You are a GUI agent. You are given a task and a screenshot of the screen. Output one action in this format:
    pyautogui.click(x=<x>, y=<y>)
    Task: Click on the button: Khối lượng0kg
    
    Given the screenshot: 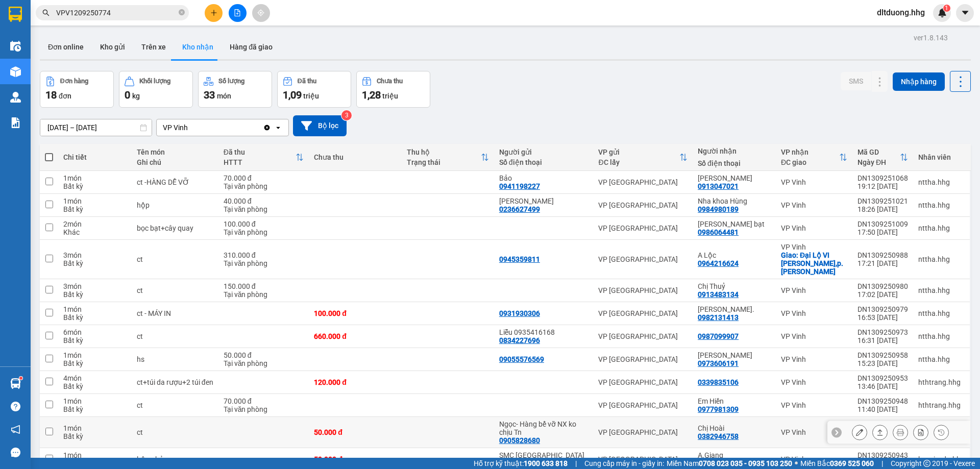 What is the action you would take?
    pyautogui.click(x=156, y=89)
    